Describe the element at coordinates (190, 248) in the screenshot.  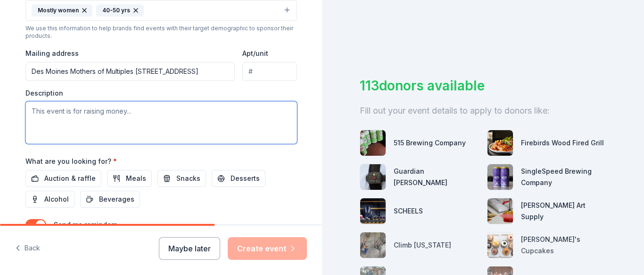
I see `button: Maybe later` at that location.